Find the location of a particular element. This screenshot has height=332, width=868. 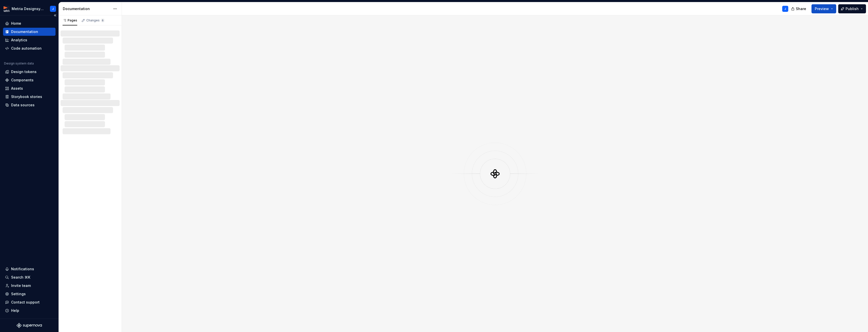

img: fcc7d103-c4a6-47df-856c-21dae8b51a16.png is located at coordinates (7, 9).